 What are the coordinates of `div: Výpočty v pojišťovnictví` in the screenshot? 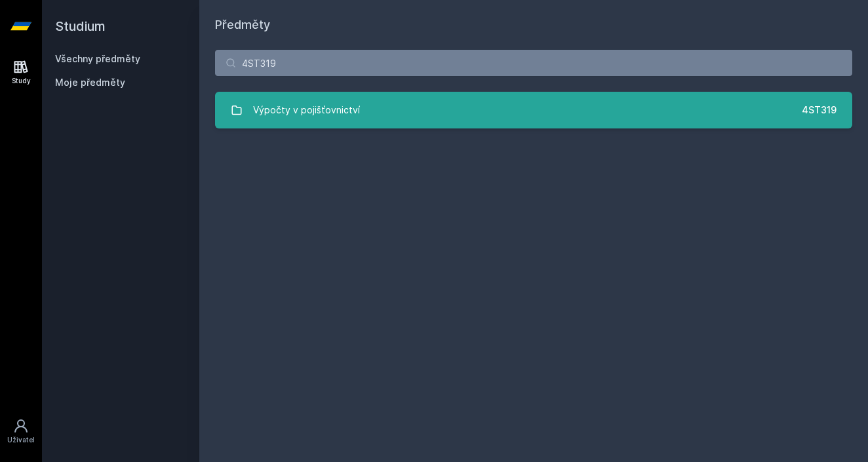 It's located at (306, 110).